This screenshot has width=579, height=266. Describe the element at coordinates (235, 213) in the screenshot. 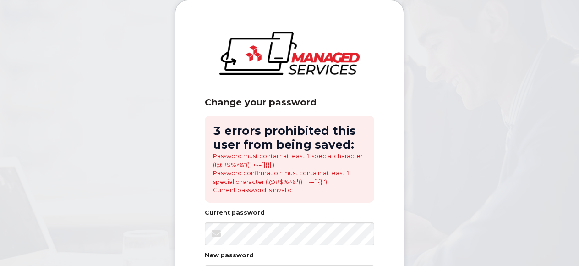

I see `label: Current password` at that location.